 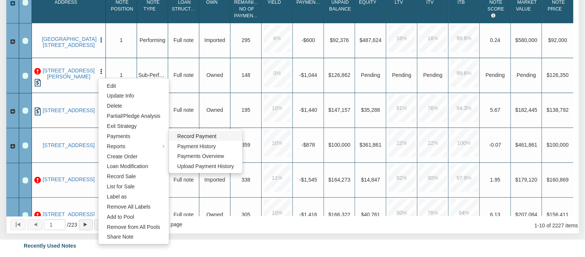 I want to click on div: 100.0, so click(x=464, y=143).